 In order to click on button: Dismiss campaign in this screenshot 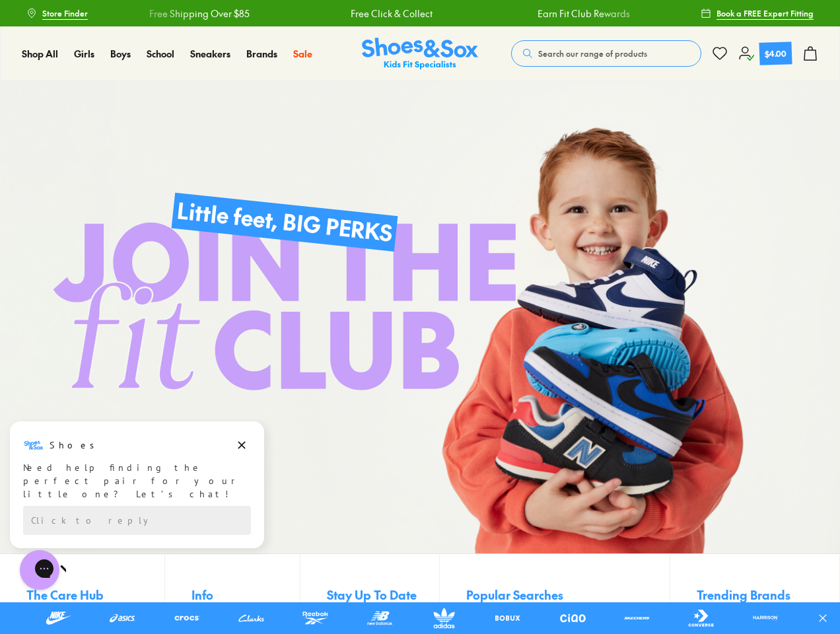, I will do `click(242, 26)`.